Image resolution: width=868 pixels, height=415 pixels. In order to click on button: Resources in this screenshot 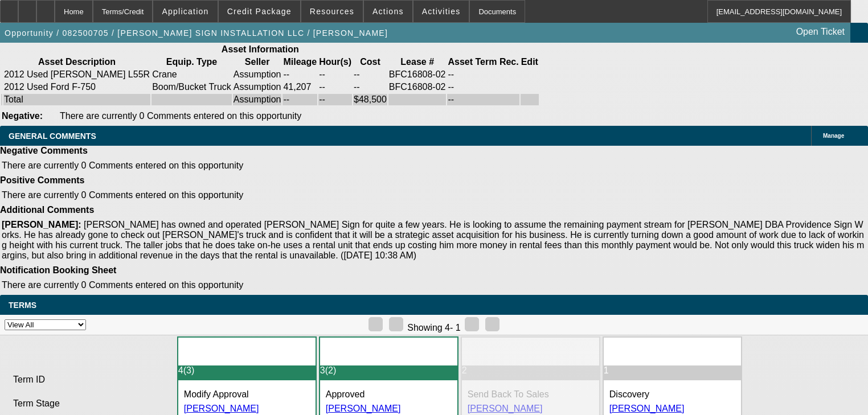, I will do `click(332, 12)`.